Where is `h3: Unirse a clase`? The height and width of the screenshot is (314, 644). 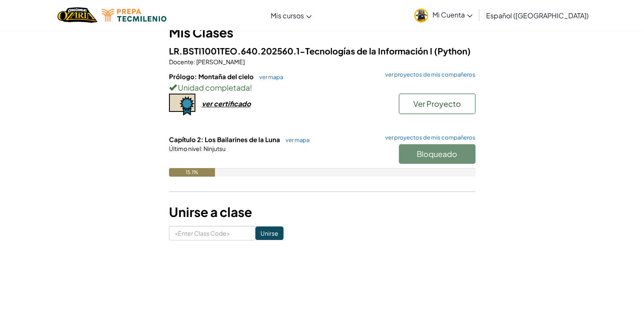 h3: Unirse a clase is located at coordinates (322, 212).